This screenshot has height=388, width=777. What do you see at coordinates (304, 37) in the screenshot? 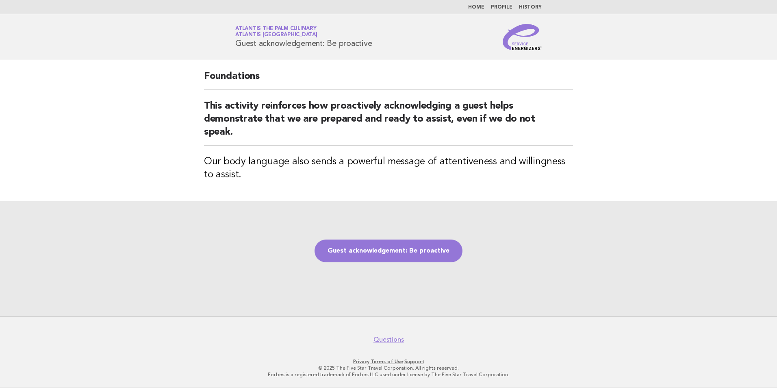
I see `h1: Guest acknowledgement: Be proactive` at bounding box center [304, 37].